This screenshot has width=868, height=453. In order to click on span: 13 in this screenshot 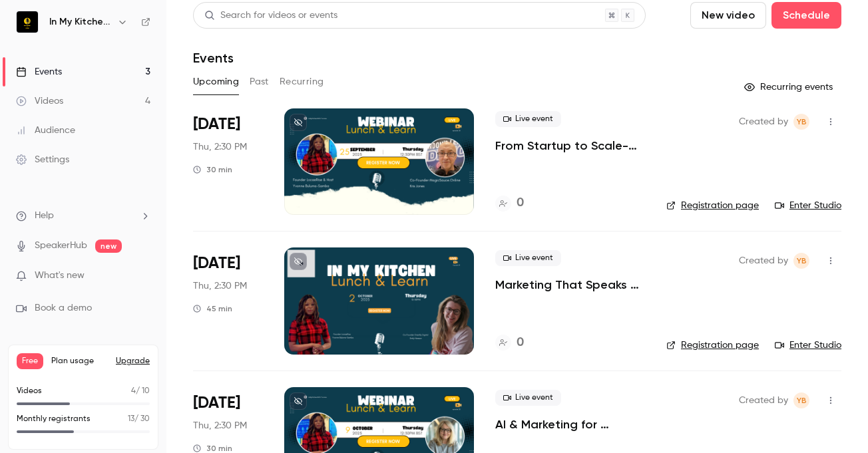, I will do `click(131, 419)`.